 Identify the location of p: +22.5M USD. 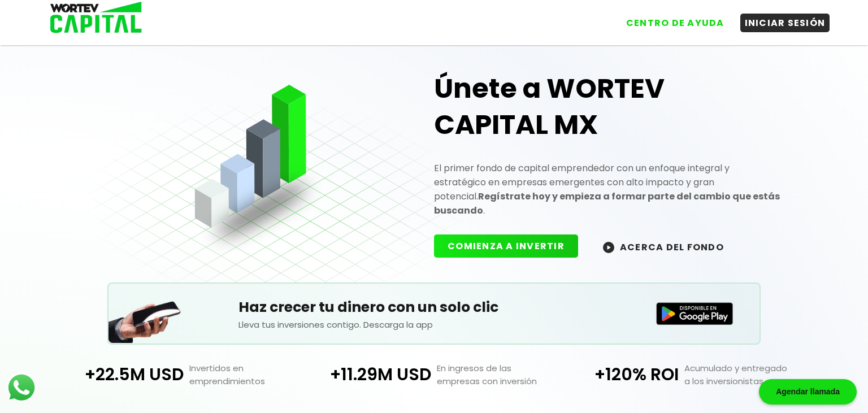
(123, 375).